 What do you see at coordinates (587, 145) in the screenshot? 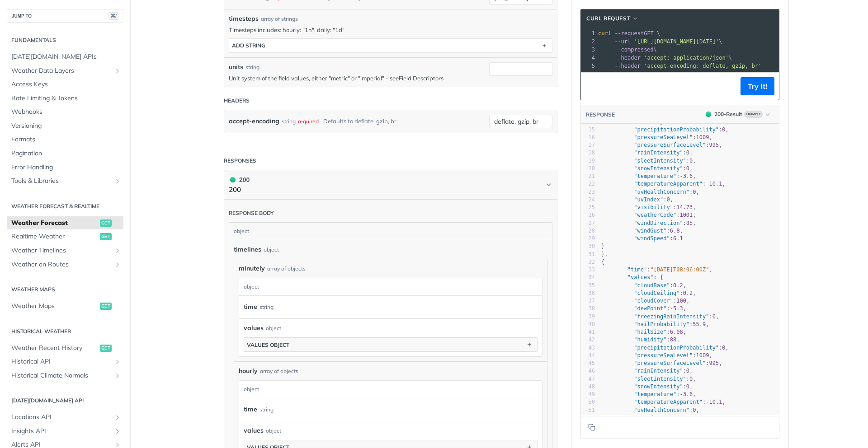
I see `div: 17` at bounding box center [587, 145].